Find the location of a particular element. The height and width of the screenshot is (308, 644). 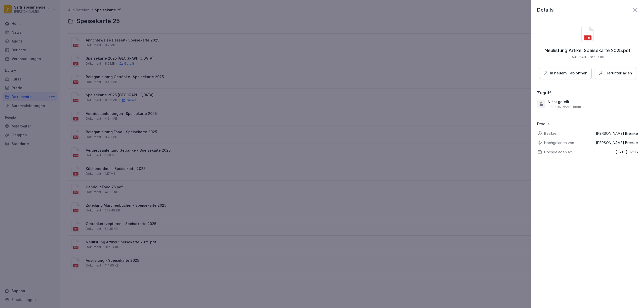

p: Besitzer is located at coordinates (551, 133).